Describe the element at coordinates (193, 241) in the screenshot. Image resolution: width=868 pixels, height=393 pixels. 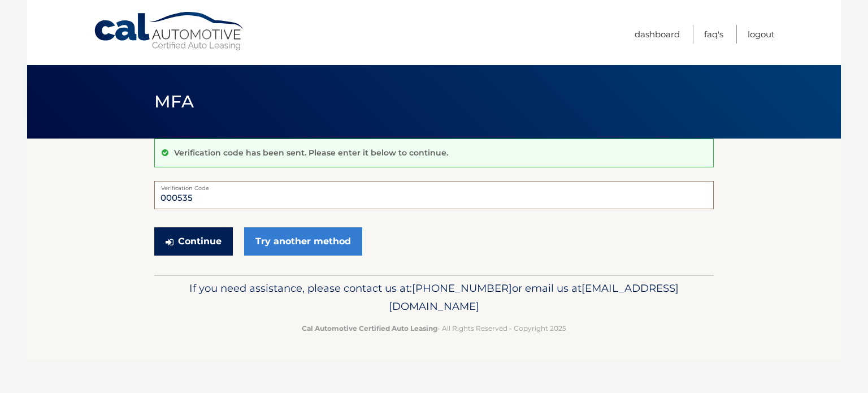
I see `button: Continue` at that location.